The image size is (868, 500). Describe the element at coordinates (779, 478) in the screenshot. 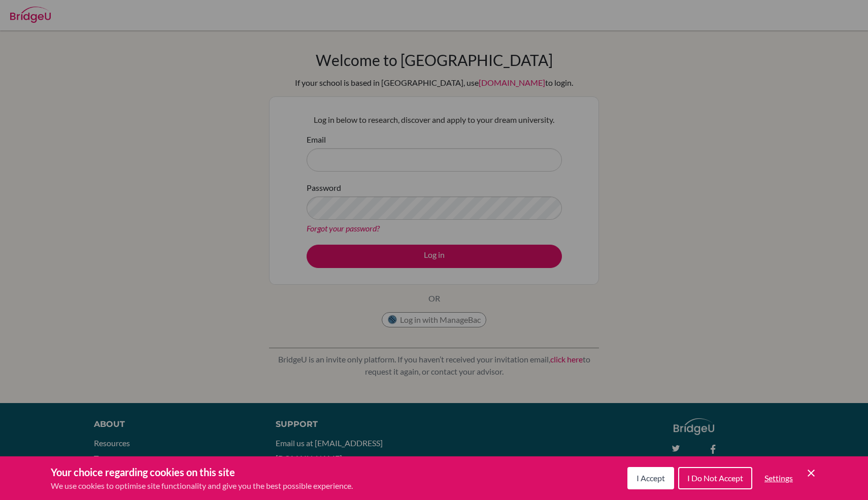

I see `span: Settings` at that location.